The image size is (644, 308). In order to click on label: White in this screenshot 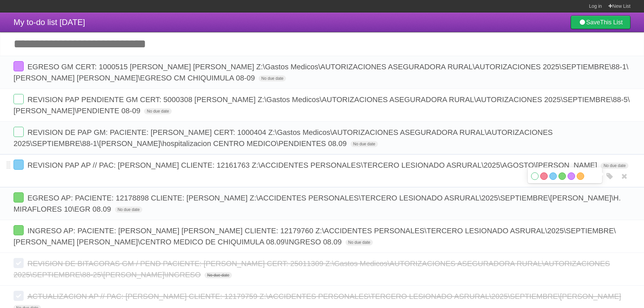, I will do `click(535, 176)`.